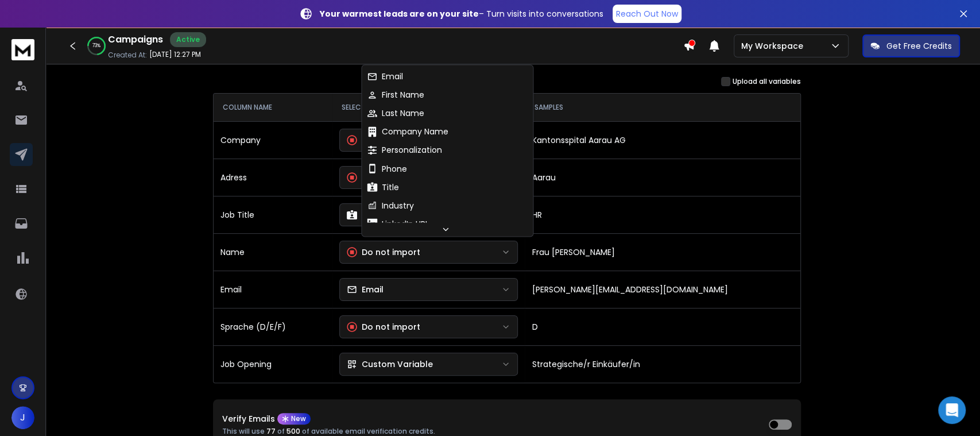  What do you see at coordinates (128, 55) in the screenshot?
I see `p: Created At:` at bounding box center [128, 55].